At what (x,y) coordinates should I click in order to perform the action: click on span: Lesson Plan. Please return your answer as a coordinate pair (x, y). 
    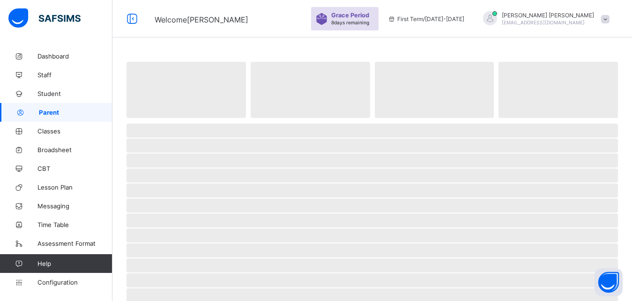
    Looking at the image, I should click on (75, 188).